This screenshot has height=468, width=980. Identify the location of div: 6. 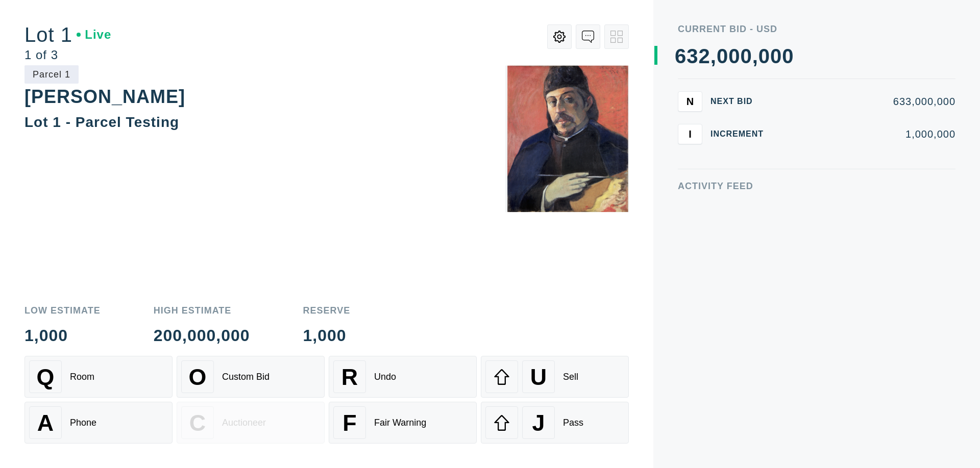
(680, 56).